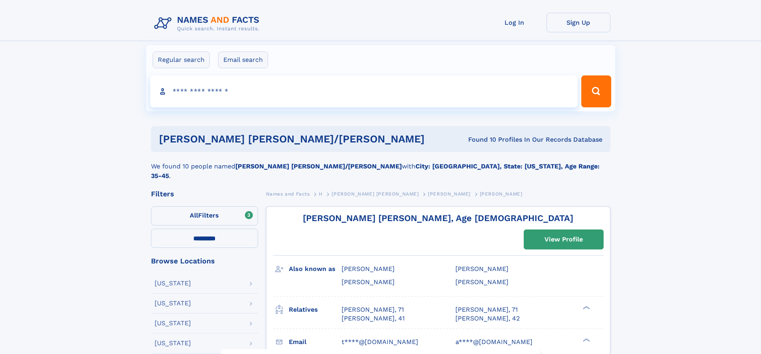  I want to click on div: Found 10 Profiles In Our Records Database, so click(524, 140).